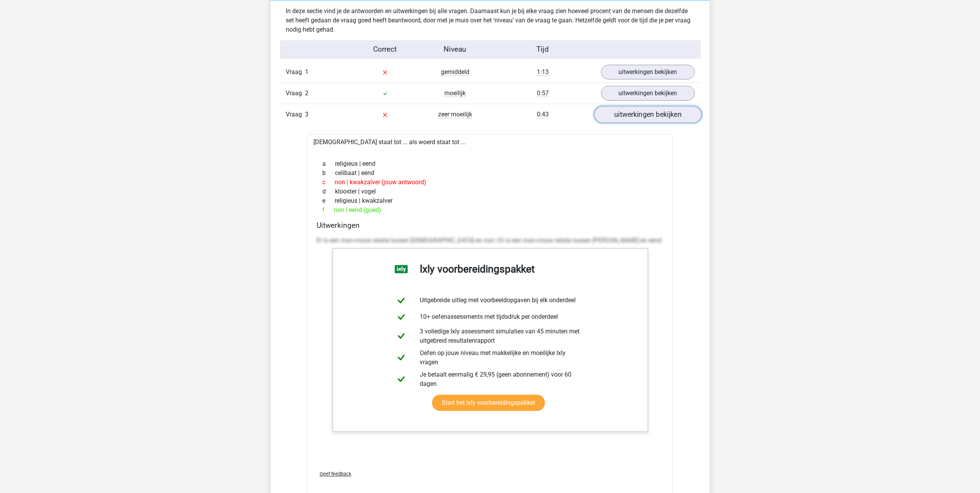 Image resolution: width=980 pixels, height=493 pixels. Describe the element at coordinates (385, 49) in the screenshot. I see `div: Correct` at that location.